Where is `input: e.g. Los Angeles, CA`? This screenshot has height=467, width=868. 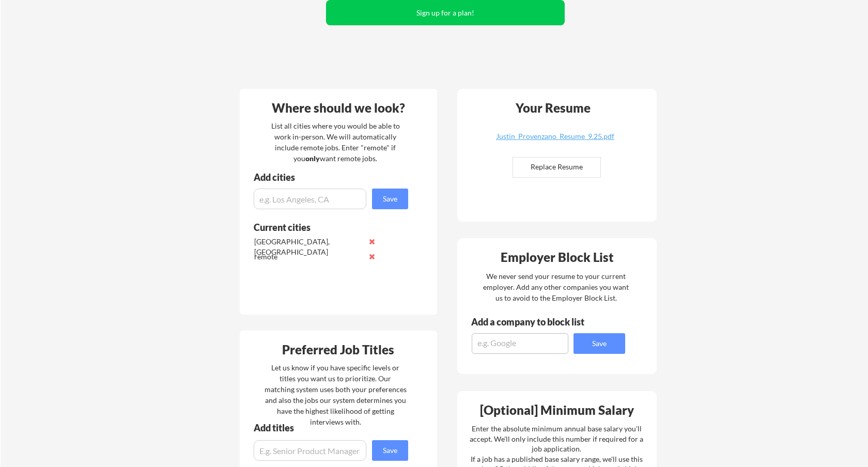 input: e.g. Los Angeles, CA is located at coordinates (310, 199).